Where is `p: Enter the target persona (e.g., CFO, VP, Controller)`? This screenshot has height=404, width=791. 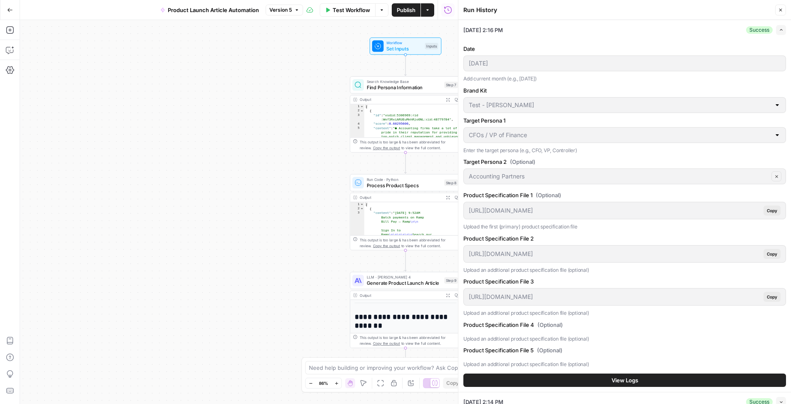
p: Enter the target persona (e.g., CFO, VP, Controller) is located at coordinates (625, 150).